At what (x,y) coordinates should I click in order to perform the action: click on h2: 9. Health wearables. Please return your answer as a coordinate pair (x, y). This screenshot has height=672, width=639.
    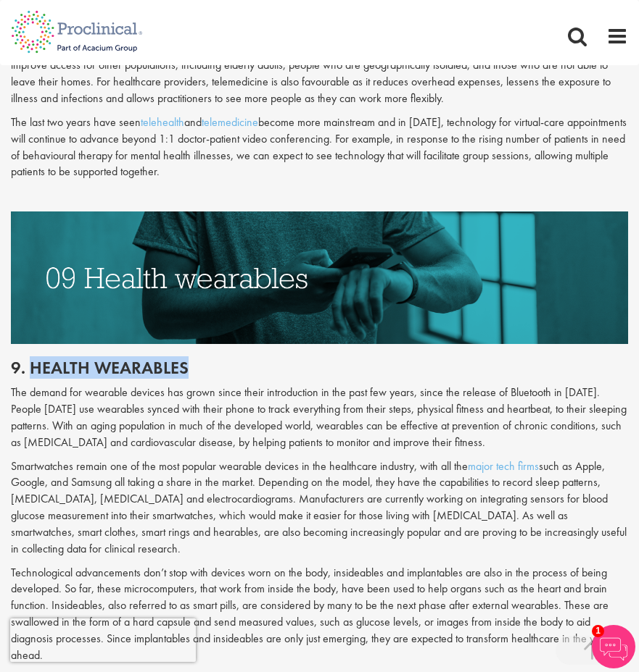
    Looking at the image, I should click on (319, 368).